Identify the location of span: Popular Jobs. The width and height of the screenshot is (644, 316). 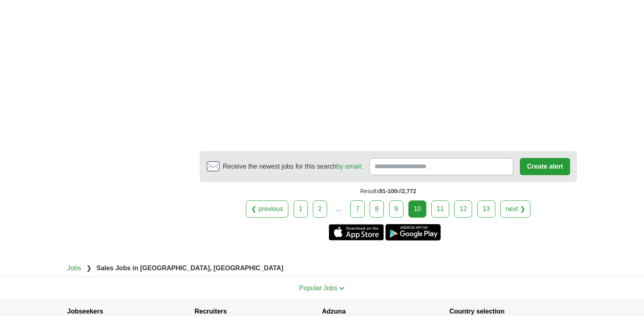
(318, 288).